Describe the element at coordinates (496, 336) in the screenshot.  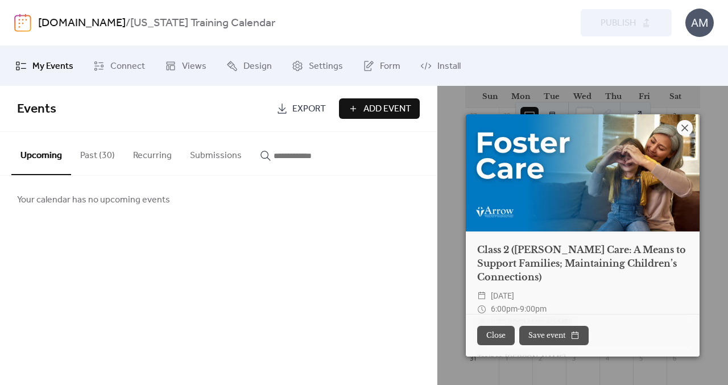
I see `button: Close` at that location.